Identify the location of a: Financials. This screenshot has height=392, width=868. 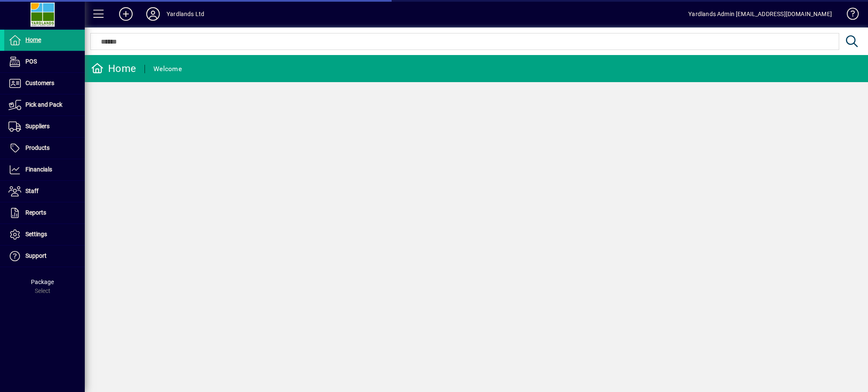
(45, 170).